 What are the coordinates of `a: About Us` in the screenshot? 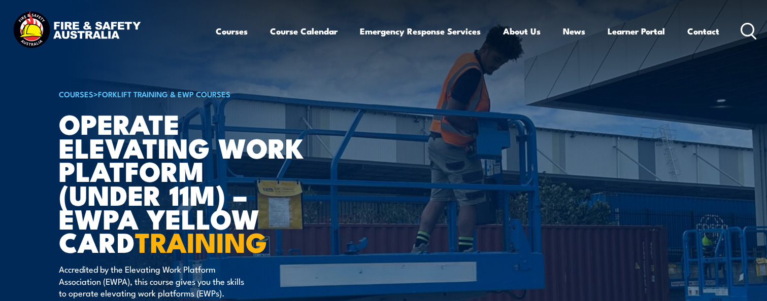 It's located at (522, 31).